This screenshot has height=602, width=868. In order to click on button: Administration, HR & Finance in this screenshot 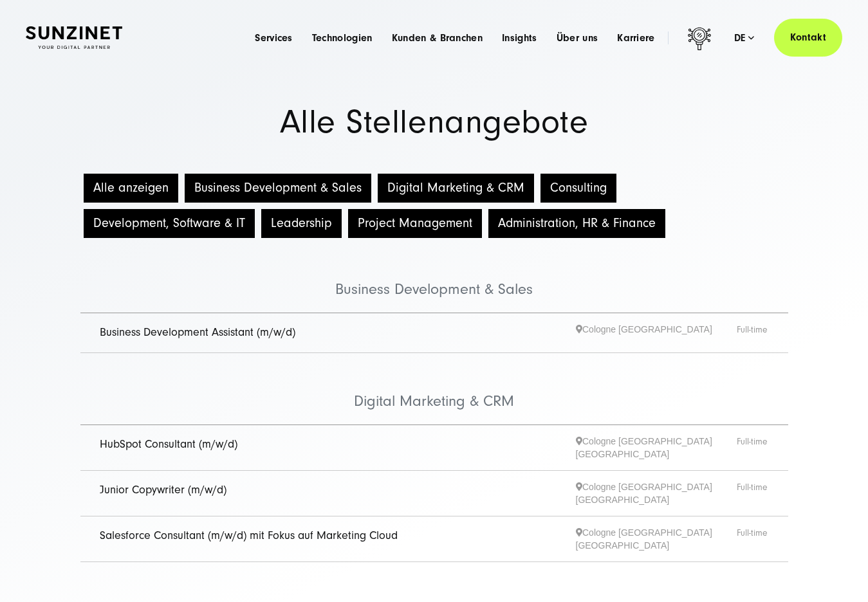, I will do `click(576, 223)`.